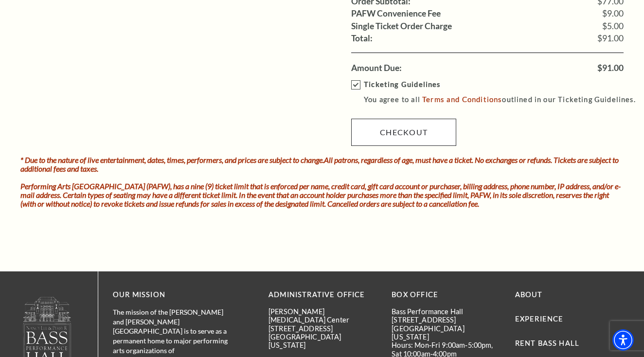  I want to click on label: Single Ticket Order Charge, so click(402, 26).